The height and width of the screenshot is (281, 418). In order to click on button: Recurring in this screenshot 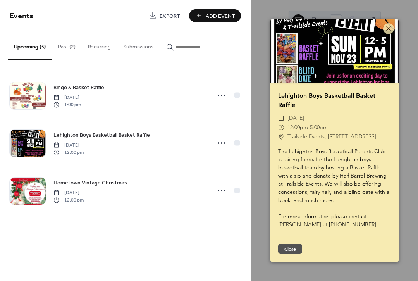, I will do `click(99, 45)`.